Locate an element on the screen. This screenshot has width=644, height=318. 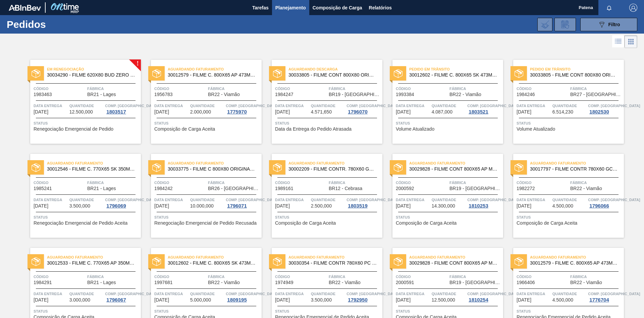
div: 1796071 is located at coordinates (236, 205).